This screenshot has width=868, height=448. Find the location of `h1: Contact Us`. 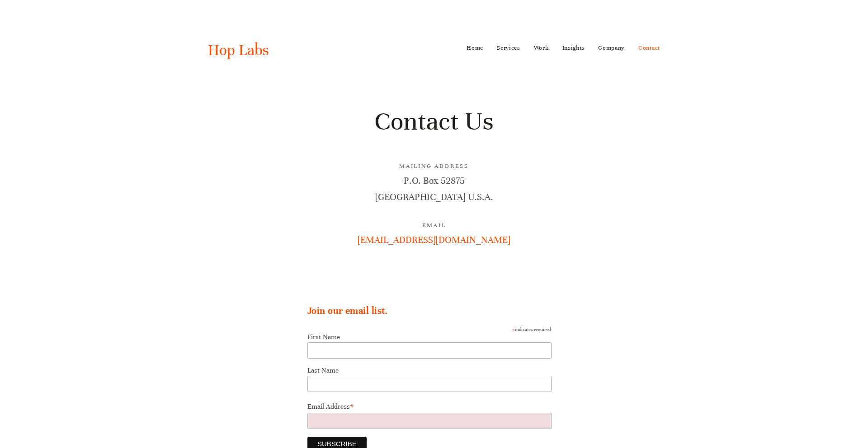

h1: Contact Us is located at coordinates (434, 122).